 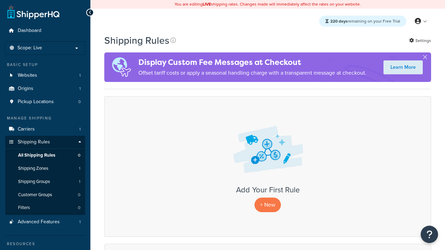 What do you see at coordinates (45, 31) in the screenshot?
I see `a: Dashboard` at bounding box center [45, 31].